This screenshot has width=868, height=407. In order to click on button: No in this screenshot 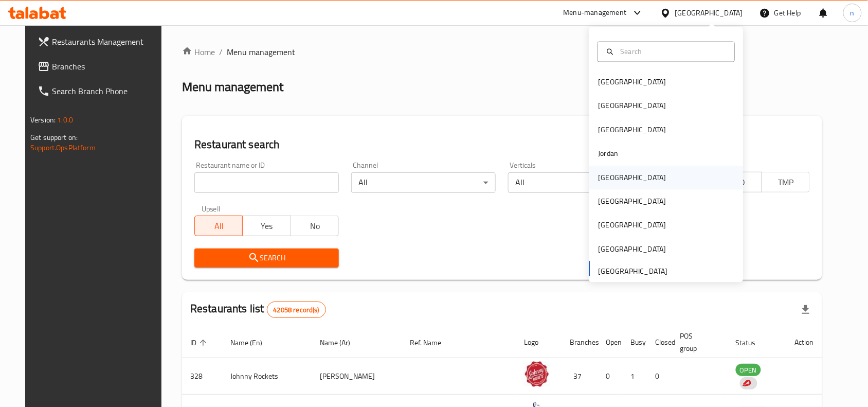, I will do `click(315, 226)`.